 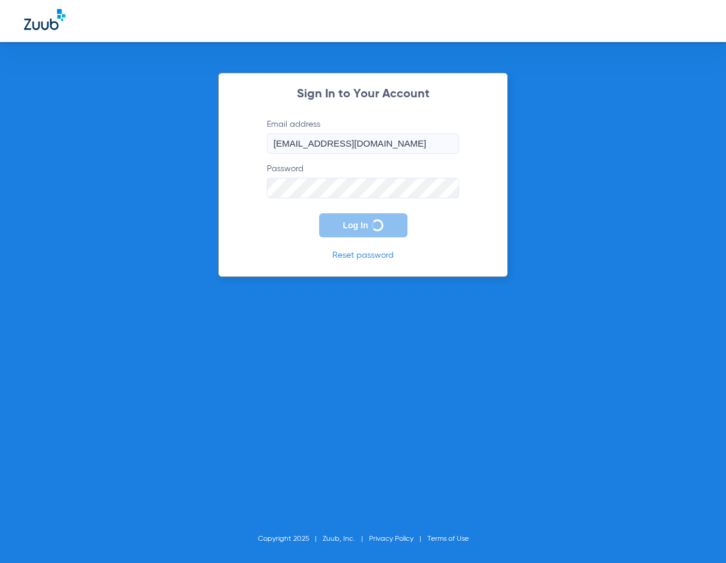 What do you see at coordinates (363, 136) in the screenshot?
I see `label: Email address` at bounding box center [363, 136].